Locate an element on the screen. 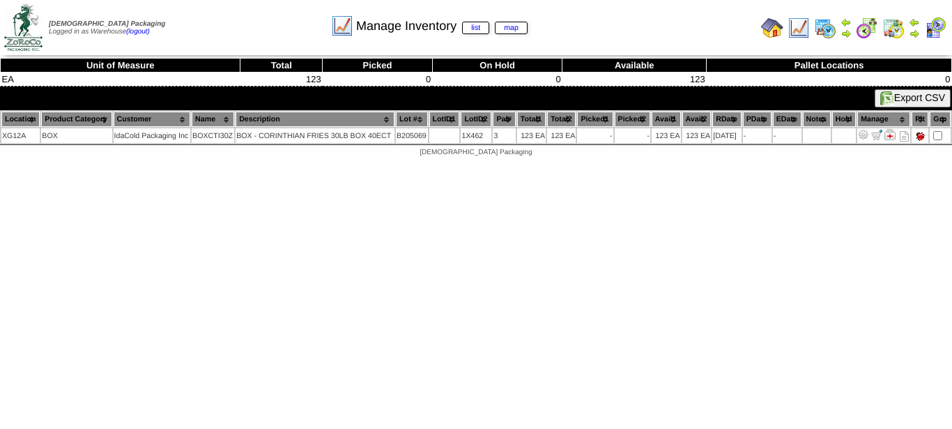 The width and height of the screenshot is (952, 429). th: Total1 is located at coordinates (531, 119).